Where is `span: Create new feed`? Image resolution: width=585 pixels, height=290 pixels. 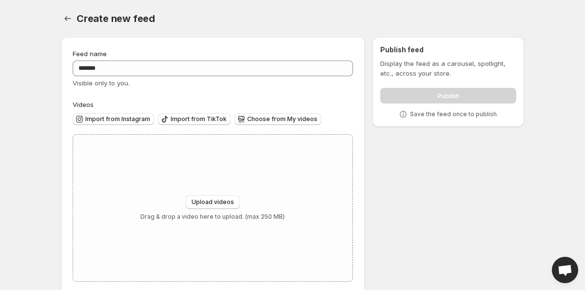
span: Create new feed is located at coordinates (116, 19).